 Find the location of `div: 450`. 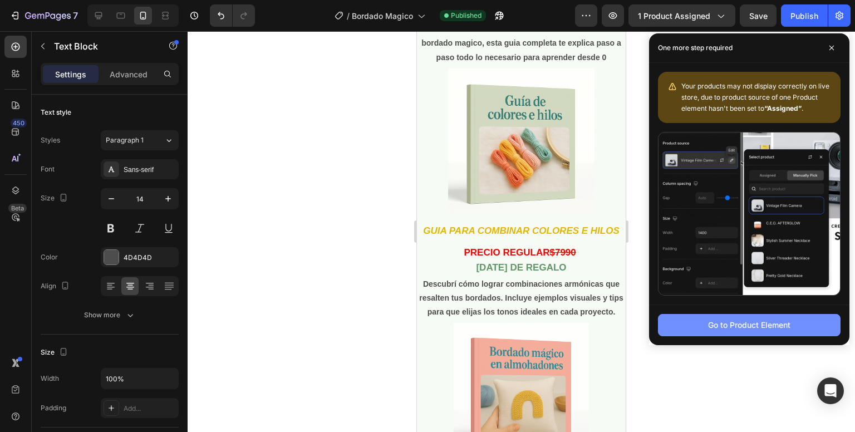

div: 450 is located at coordinates (18, 123).